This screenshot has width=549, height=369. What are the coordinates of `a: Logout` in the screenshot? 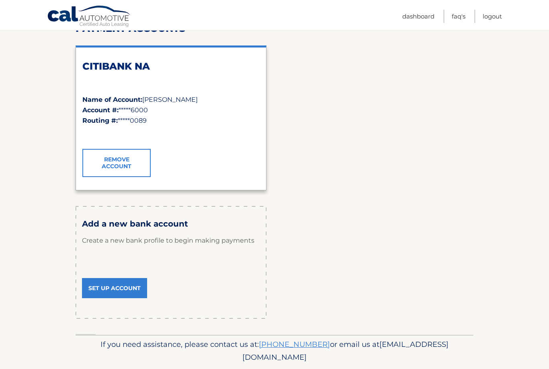 It's located at (492, 16).